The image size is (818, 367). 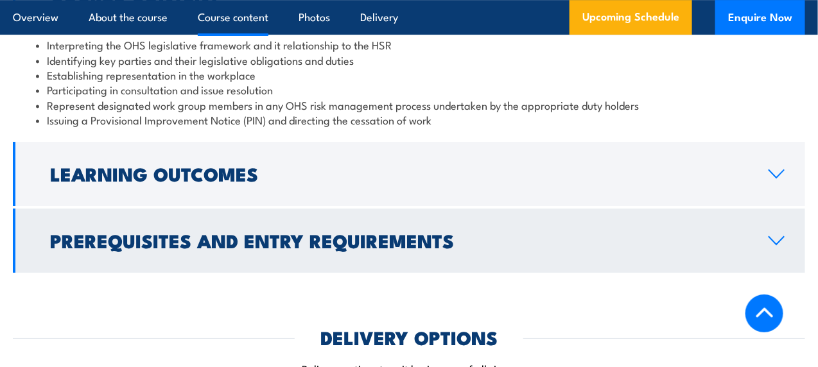 What do you see at coordinates (409, 60) in the screenshot?
I see `li: Identifying key parties and their legislative obligations and duties` at bounding box center [409, 60].